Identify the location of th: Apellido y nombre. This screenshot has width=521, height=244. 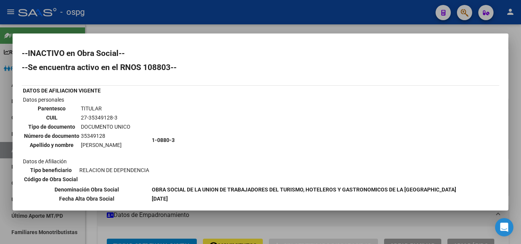
(51, 145).